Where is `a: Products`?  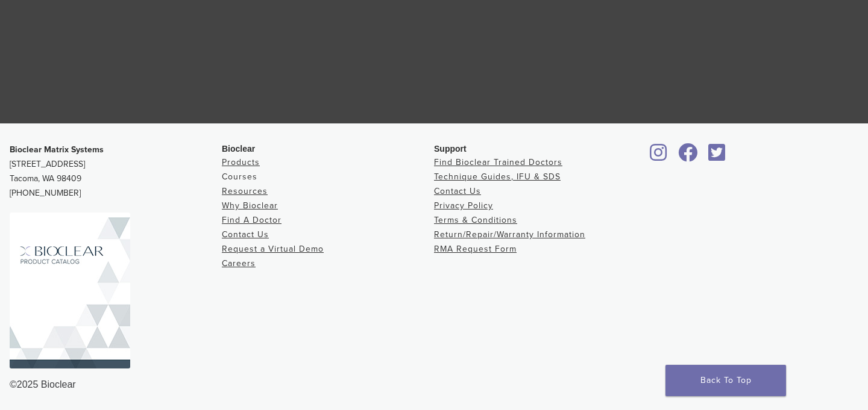 a: Products is located at coordinates (241, 162).